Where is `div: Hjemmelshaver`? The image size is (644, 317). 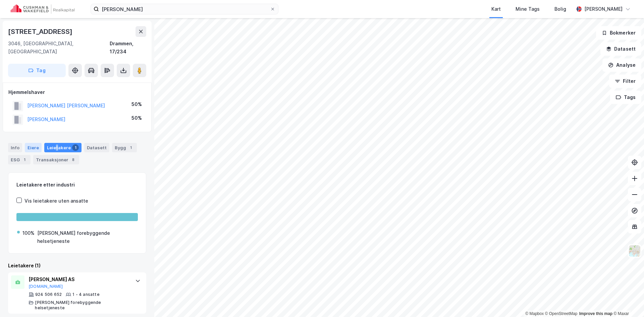 div: Hjemmelshaver is located at coordinates (77, 92).